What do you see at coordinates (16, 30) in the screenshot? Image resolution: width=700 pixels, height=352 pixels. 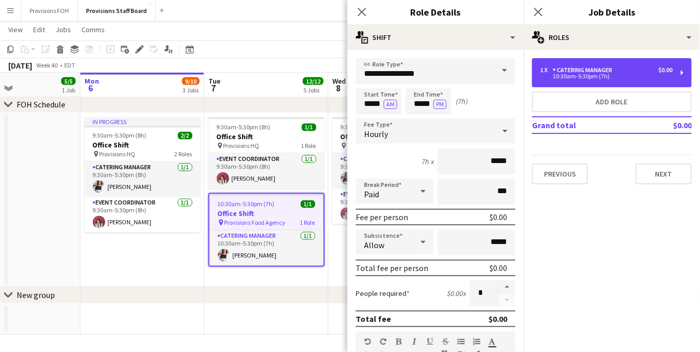 I see `span: View` at bounding box center [16, 30].